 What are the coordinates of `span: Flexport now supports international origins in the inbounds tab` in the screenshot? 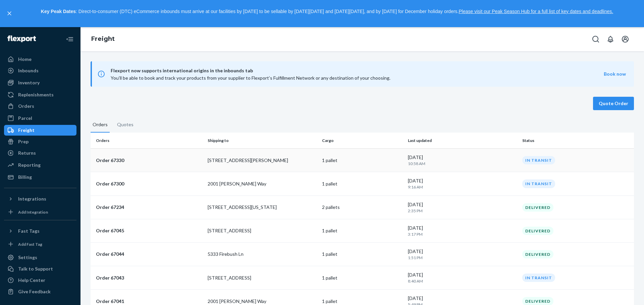 It's located at (357, 70).